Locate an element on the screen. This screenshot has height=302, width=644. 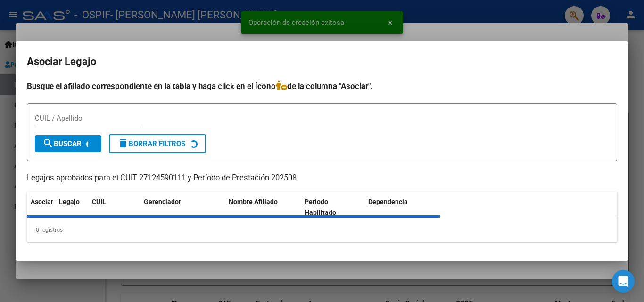
datatable-header-cell: Periodo Habilitado is located at coordinates (333, 207).